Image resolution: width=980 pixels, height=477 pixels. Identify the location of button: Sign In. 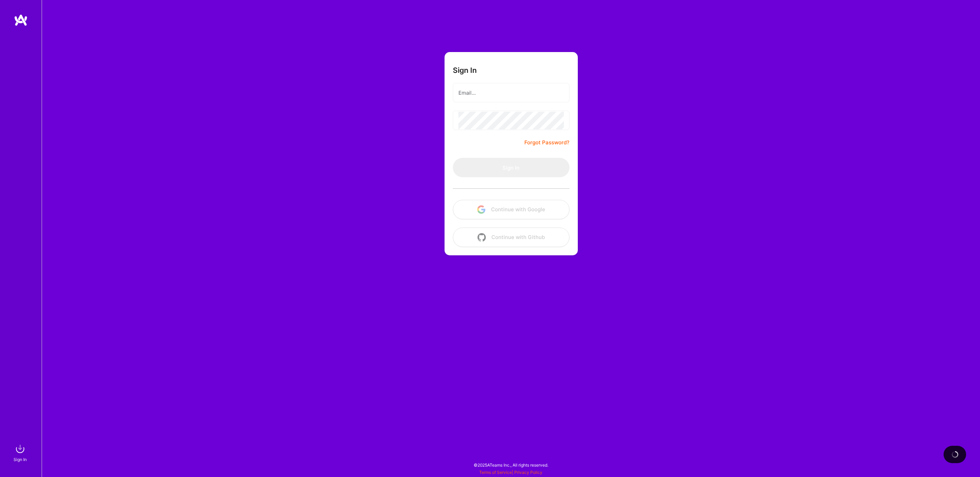
(511, 167).